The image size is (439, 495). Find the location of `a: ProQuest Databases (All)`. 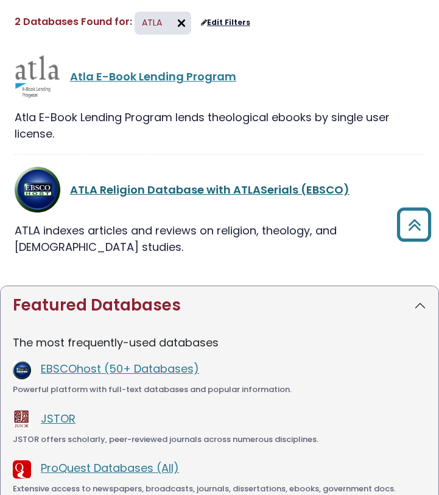

a: ProQuest Databases (All) is located at coordinates (110, 468).